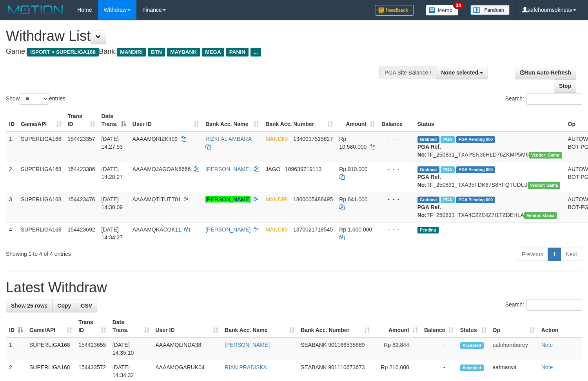  What do you see at coordinates (64, 306) in the screenshot?
I see `a: Copy` at bounding box center [64, 306].